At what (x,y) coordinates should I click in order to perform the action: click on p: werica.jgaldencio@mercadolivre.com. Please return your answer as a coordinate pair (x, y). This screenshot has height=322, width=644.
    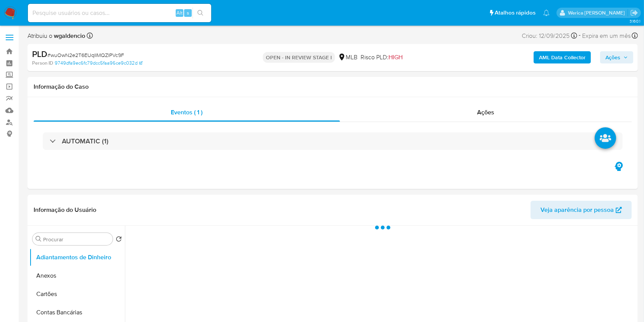
    Looking at the image, I should click on (598, 13).